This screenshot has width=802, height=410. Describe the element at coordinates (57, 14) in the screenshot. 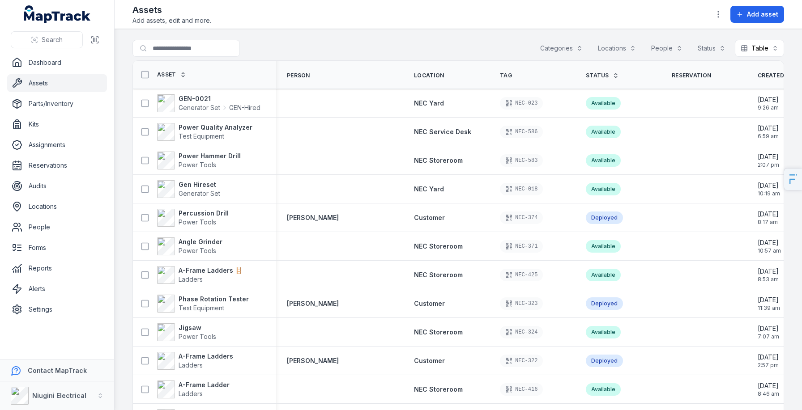

I see `a: MapTrack` at that location.